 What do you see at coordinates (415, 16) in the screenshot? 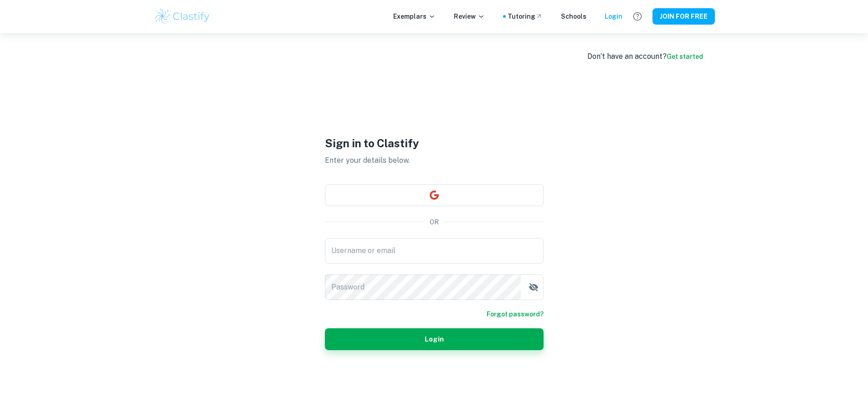
I see `p: Exemplars` at bounding box center [415, 16].